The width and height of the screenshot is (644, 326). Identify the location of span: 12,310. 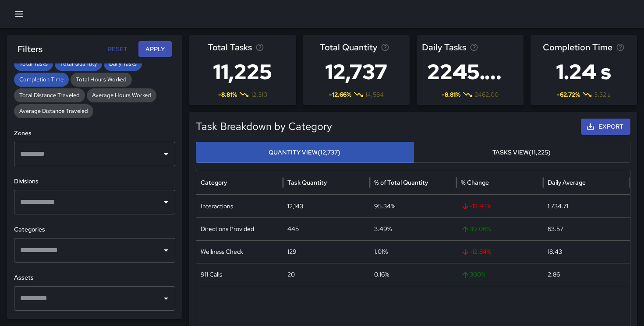
(259, 95).